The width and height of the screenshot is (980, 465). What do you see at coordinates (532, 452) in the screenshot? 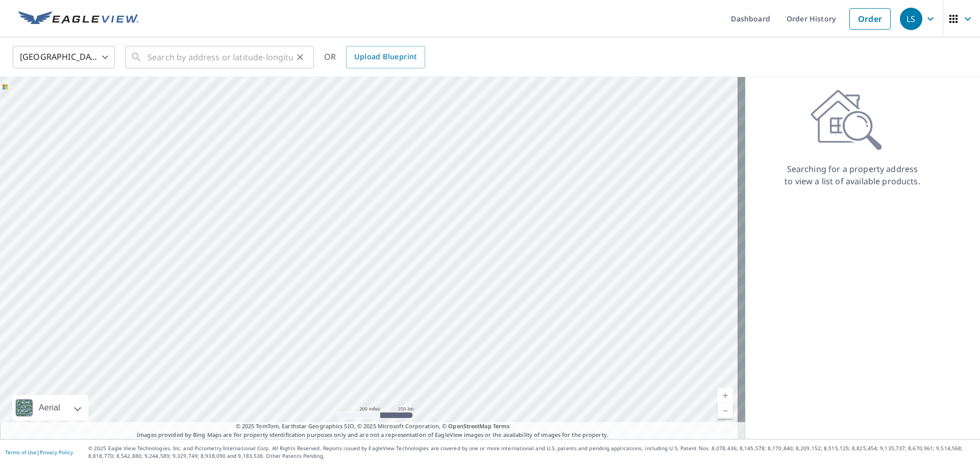
I see `p: © 2025 Eagle View Technologies, Inc. and Pictometry International Corp. All Rights Reserved. Repo...` at bounding box center [532, 452].